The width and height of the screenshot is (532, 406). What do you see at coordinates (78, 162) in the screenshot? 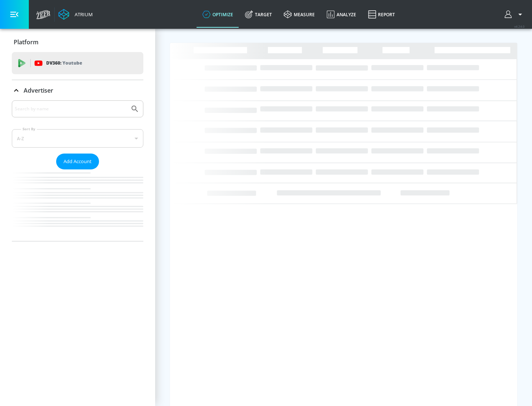
I see `button: Add Account` at bounding box center [78, 162].